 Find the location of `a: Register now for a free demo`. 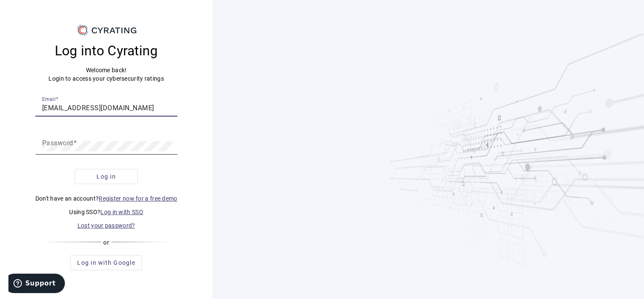

a: Register now for a free demo is located at coordinates (138, 198).